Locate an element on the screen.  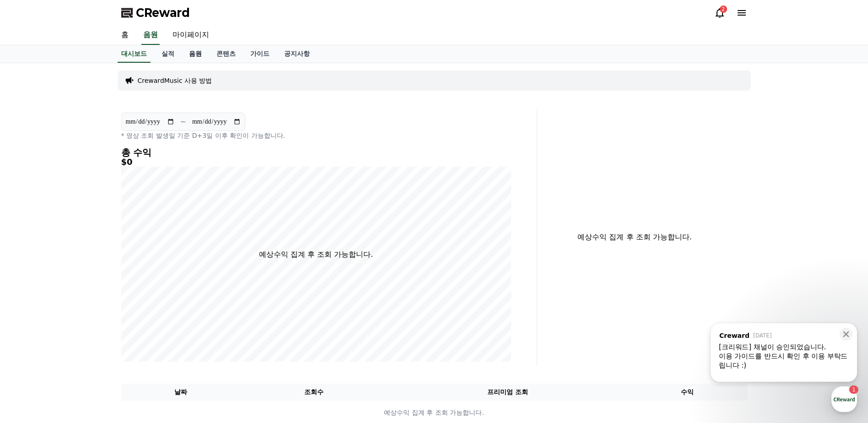
span: 1 is located at coordinates (94, 294).